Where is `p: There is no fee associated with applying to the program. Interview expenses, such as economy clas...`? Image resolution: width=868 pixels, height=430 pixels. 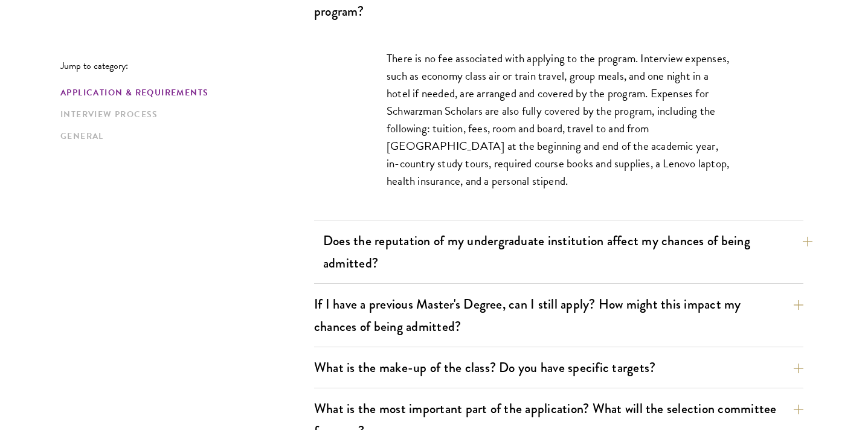
p: There is no fee associated with applying to the program. Interview expenses, such as economy clas... is located at coordinates (559, 120).